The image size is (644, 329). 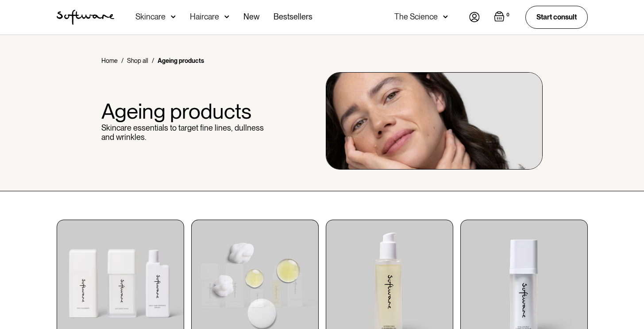 What do you see at coordinates (151, 17) in the screenshot?
I see `div: Skincare` at bounding box center [151, 17].